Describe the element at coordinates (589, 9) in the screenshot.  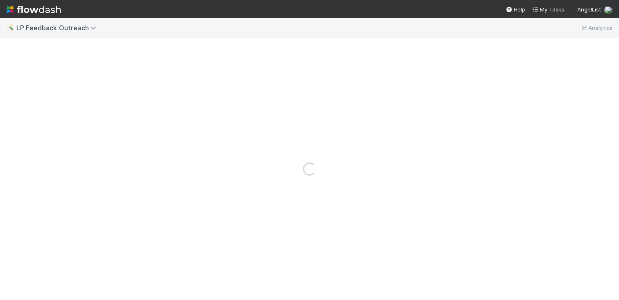
I see `span: AngelList` at that location.